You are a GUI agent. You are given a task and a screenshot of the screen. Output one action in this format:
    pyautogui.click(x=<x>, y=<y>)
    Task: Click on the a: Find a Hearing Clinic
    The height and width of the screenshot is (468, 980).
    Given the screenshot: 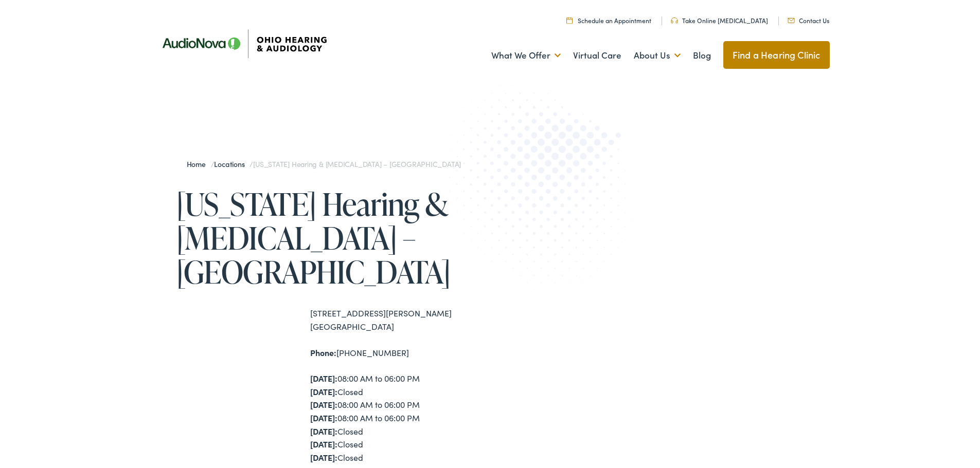 What is the action you would take?
    pyautogui.click(x=777, y=55)
    